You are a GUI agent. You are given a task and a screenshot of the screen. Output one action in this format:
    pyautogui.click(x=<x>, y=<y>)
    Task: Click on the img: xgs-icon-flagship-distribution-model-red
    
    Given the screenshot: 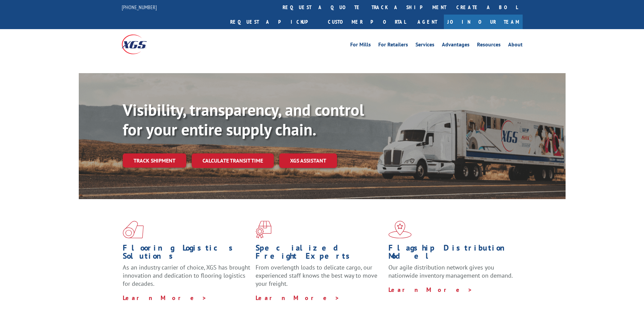 What is the action you would take?
    pyautogui.click(x=400, y=230)
    